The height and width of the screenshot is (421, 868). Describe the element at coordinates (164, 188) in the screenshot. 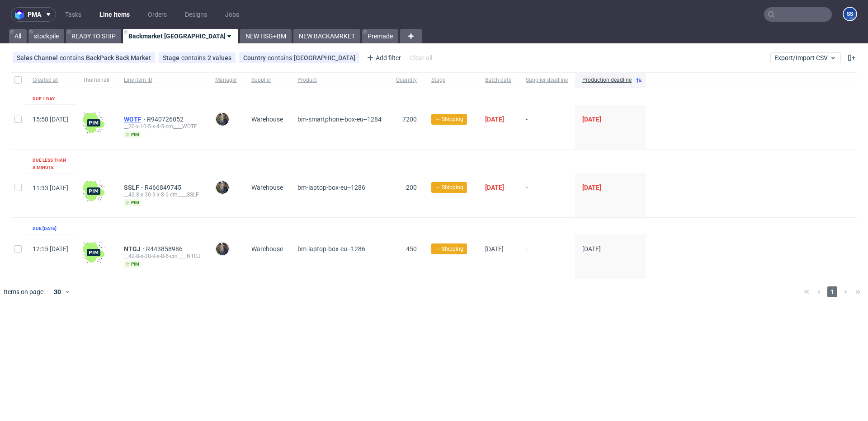

I see `a: R466849745` at that location.